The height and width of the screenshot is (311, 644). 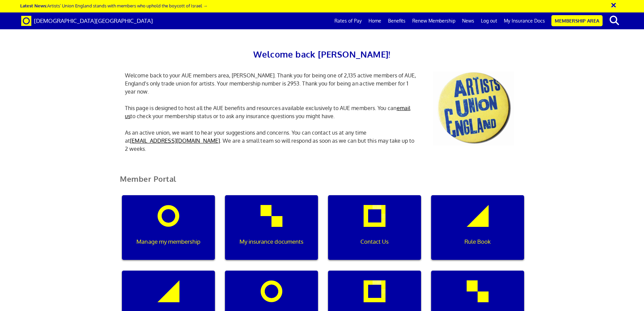 What do you see at coordinates (478, 233) in the screenshot?
I see `a: Rule Book` at bounding box center [478, 233].